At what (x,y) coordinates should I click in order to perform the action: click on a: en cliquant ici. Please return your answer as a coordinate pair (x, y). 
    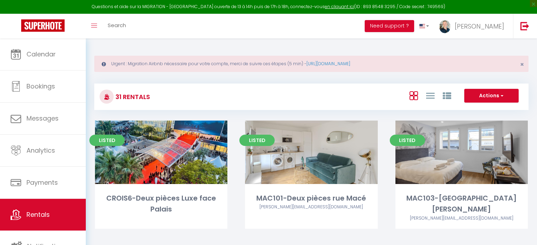
    Looking at the image, I should click on (339, 6).